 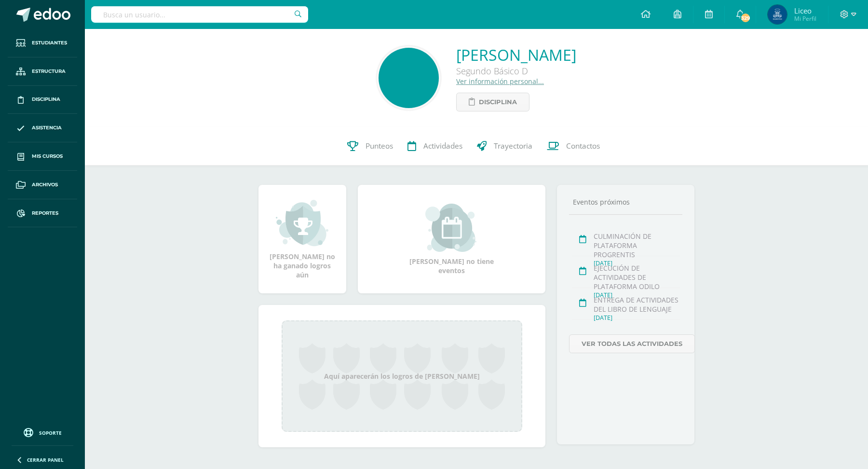 What do you see at coordinates (47, 157) in the screenshot?
I see `span: Mis cursos` at bounding box center [47, 157].